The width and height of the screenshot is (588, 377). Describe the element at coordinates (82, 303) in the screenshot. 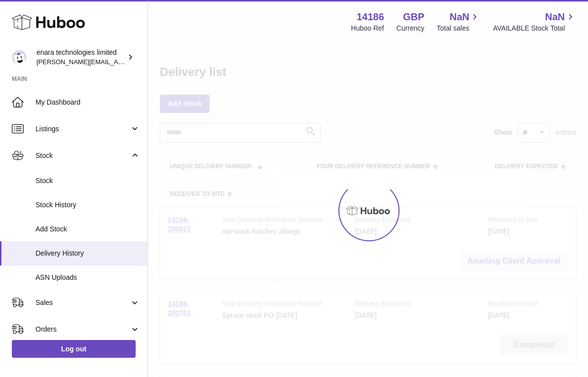

I see `span: Sales` at that location.